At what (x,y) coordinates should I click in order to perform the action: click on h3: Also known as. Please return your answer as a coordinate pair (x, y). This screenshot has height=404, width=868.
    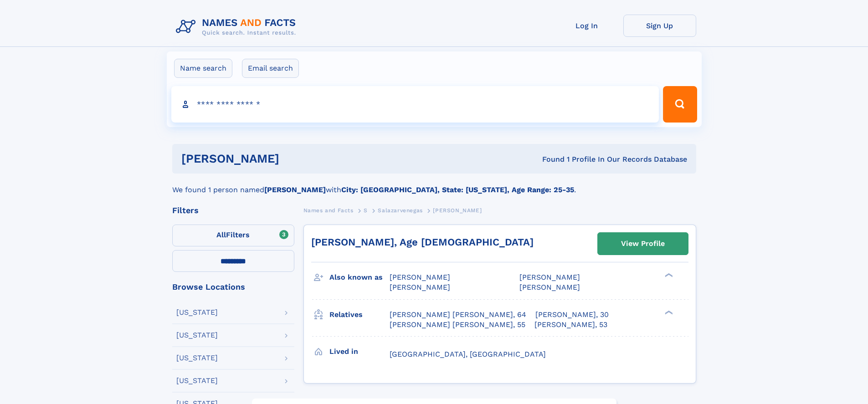
    Looking at the image, I should click on (359, 277).